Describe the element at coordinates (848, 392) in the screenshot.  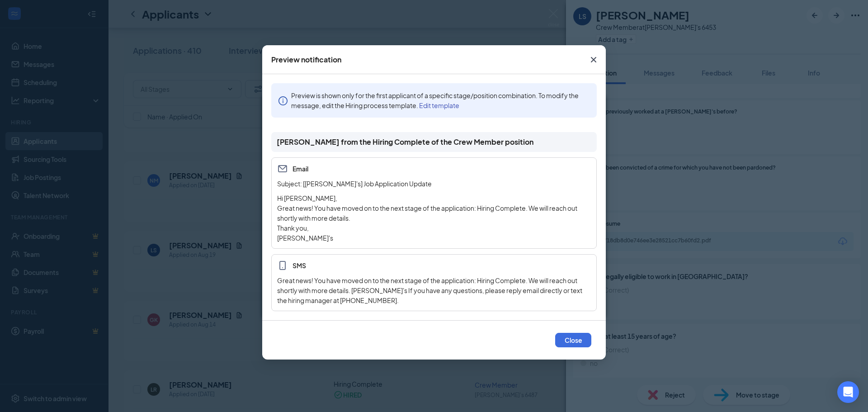
I see `div: Open Intercom Messenger` at that location.